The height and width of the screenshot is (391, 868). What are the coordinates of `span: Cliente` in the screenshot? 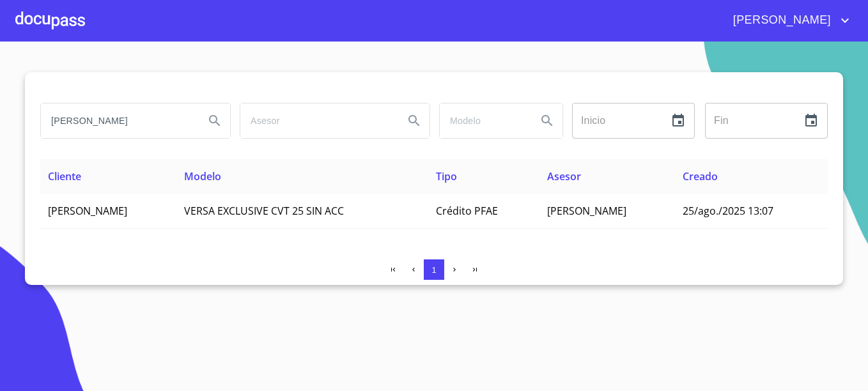 It's located at (64, 176).